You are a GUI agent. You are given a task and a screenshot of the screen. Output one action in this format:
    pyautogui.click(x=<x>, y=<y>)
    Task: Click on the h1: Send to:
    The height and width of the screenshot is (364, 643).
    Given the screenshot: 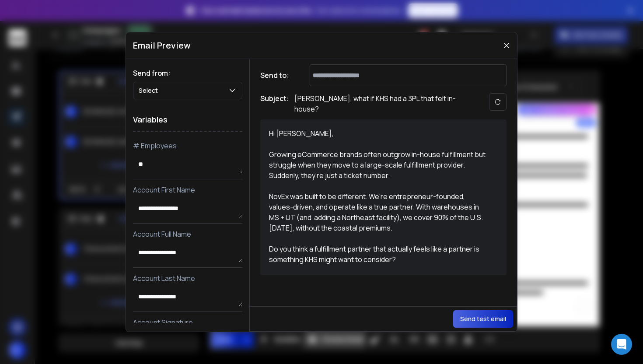 What is the action you would take?
    pyautogui.click(x=277, y=76)
    